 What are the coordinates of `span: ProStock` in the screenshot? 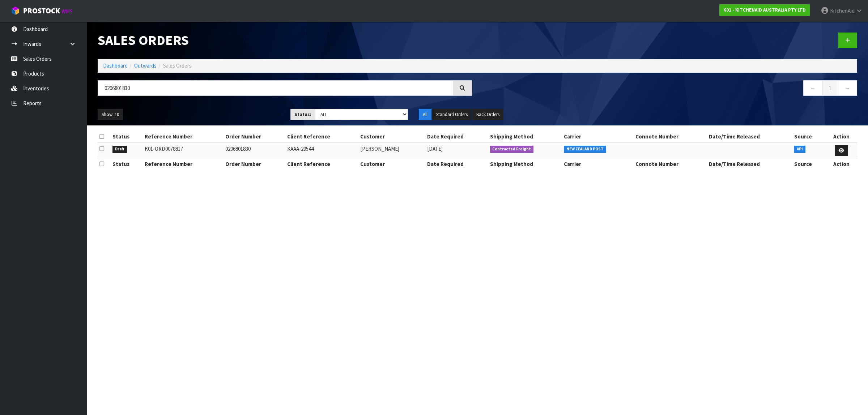 It's located at (41, 11).